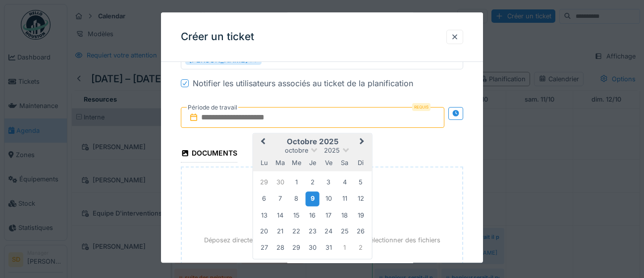 This screenshot has width=644, height=278. Describe the element at coordinates (360, 248) in the screenshot. I see `div: Choose dimanche 2 novembre 2025` at that location.